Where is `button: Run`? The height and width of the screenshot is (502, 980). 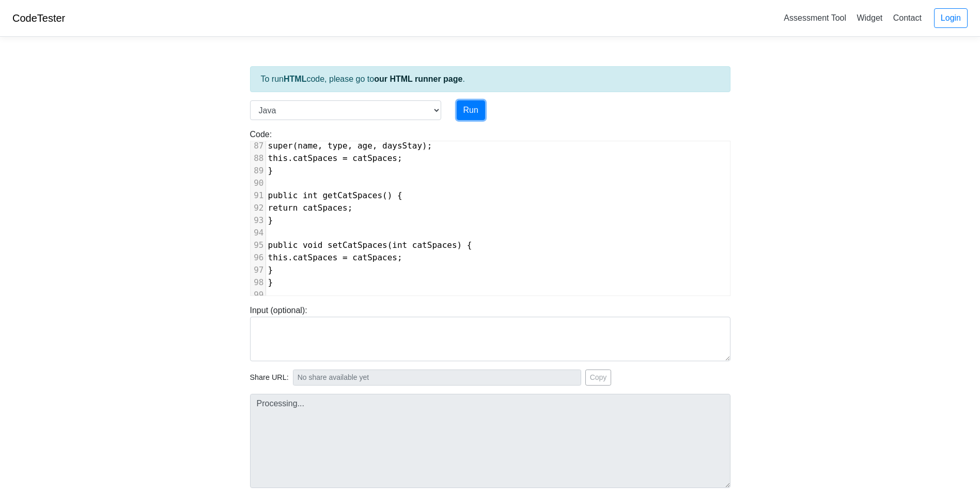 button: Run is located at coordinates (471, 110).